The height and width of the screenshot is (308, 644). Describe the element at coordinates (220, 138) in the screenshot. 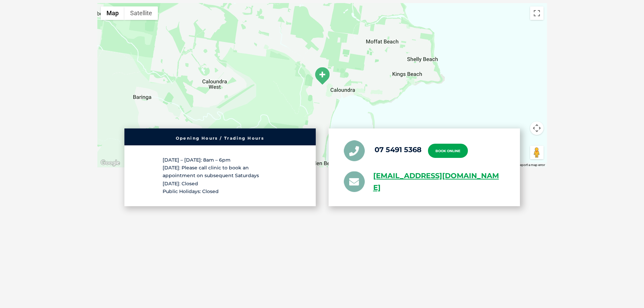

I see `h6: Opening Hours / Trading Hours` at that location.